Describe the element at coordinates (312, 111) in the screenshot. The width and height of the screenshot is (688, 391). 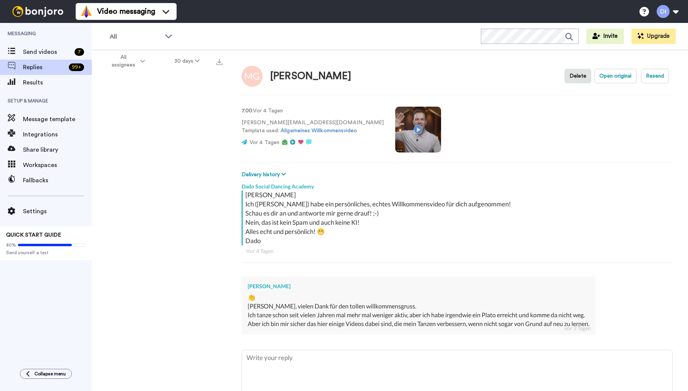
I see `p: : Vor 4 Tagen` at that location.